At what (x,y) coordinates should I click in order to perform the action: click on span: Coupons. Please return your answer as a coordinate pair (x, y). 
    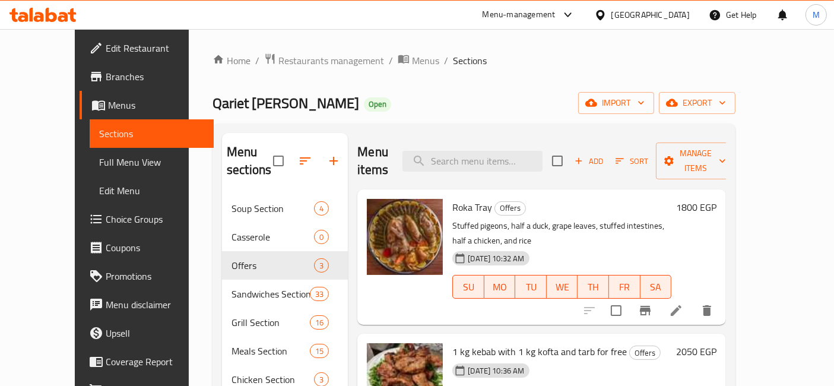
    Looking at the image, I should click on (155, 247).